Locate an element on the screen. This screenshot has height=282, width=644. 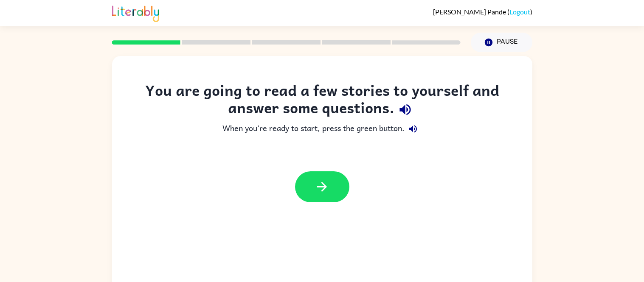
div: When you're ready to start, press the green button. is located at coordinates (322, 129).